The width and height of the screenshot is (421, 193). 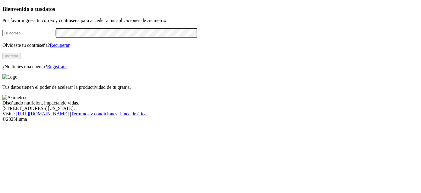 What do you see at coordinates (14, 97) in the screenshot?
I see `img: Asimetrix` at bounding box center [14, 97].